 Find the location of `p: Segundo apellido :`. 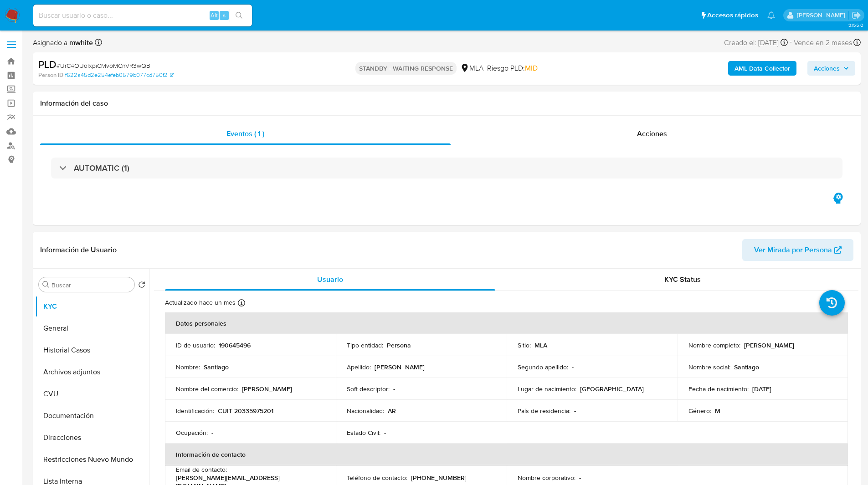

p: Segundo apellido : is located at coordinates (543, 367).